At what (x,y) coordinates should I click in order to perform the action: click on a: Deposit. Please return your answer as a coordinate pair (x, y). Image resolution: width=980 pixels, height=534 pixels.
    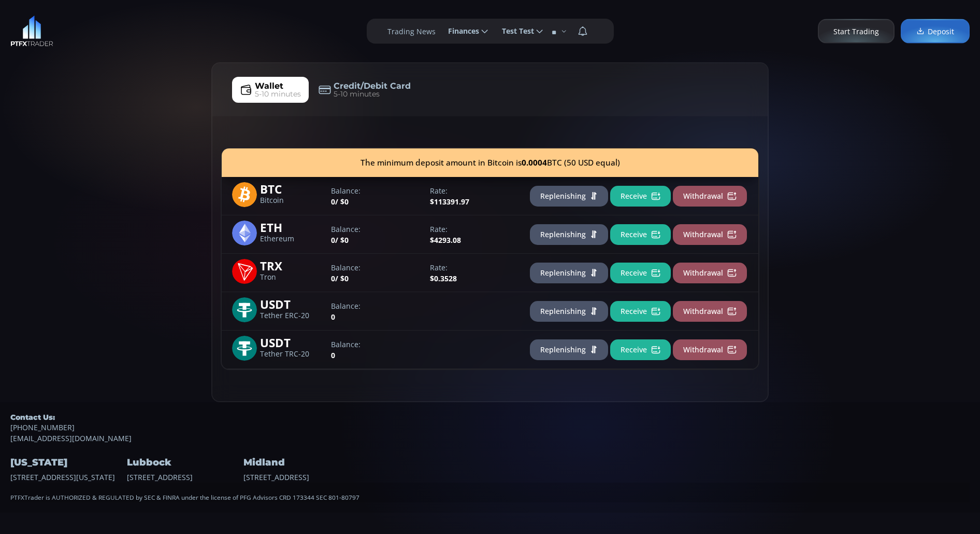
    Looking at the image, I should click on (935, 31).